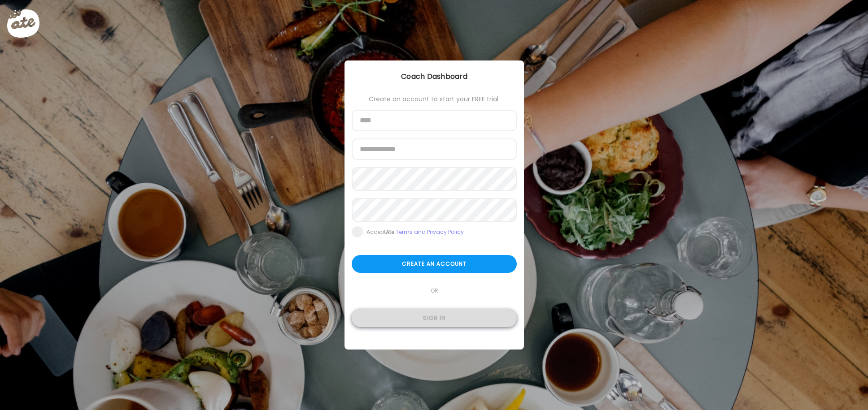 The height and width of the screenshot is (410, 868). Describe the element at coordinates (415, 232) in the screenshot. I see `div: Accept` at that location.